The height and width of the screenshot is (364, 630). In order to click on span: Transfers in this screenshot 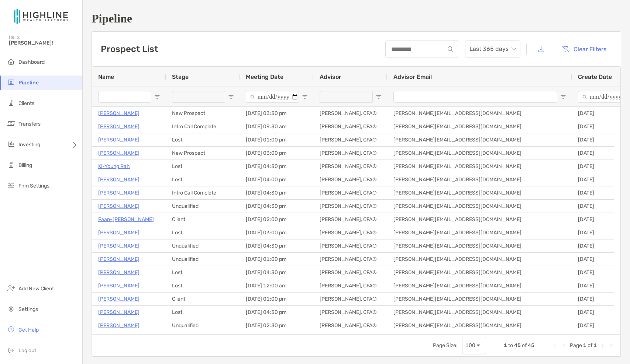, I will do `click(29, 124)`.